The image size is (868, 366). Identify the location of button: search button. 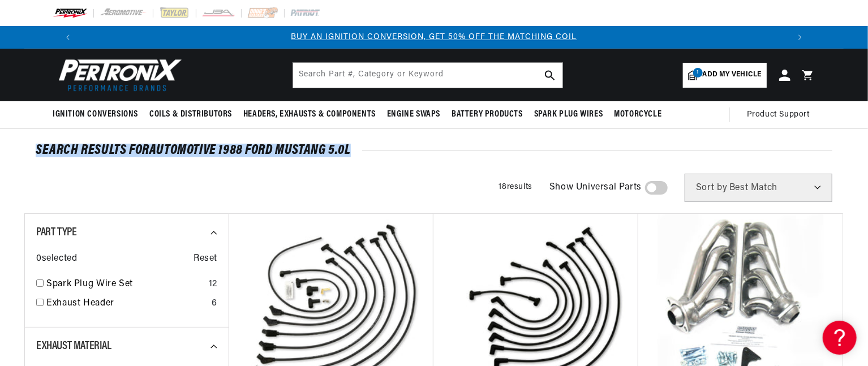
(551, 76).